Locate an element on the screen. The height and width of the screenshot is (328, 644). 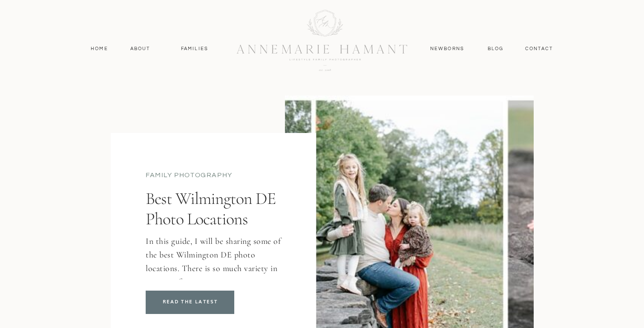
a: family photography is located at coordinates (189, 175).